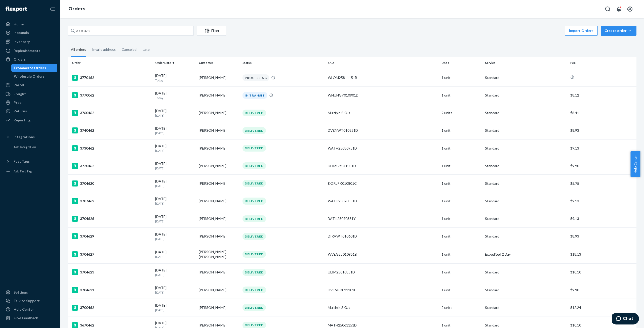 The image size is (644, 328). Describe the element at coordinates (16, 6) in the screenshot. I see `span: Chat` at that location.